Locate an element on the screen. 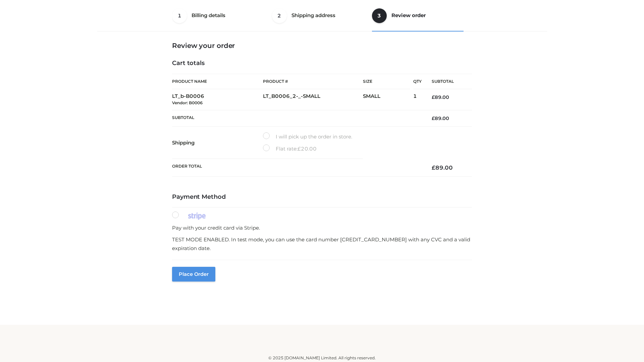 This screenshot has height=362, width=644. button: Place order is located at coordinates (194, 274).